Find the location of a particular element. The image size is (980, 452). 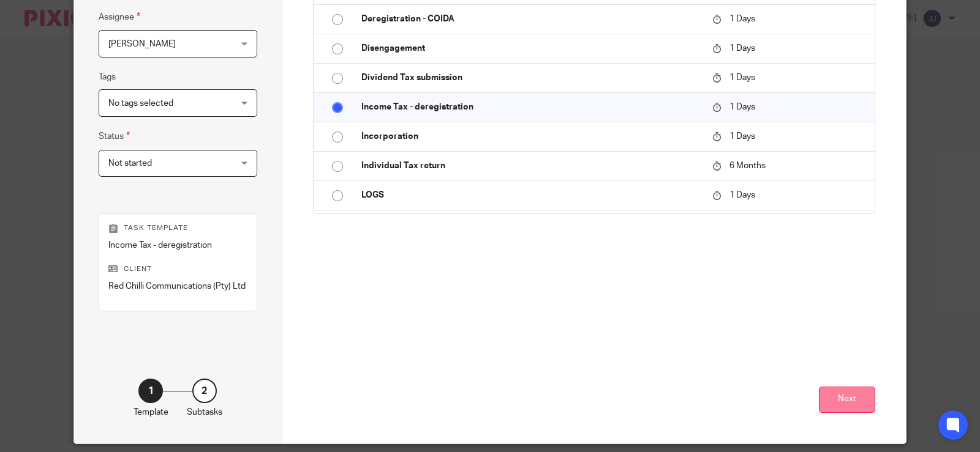

p: Red Chilli Communications (Pty) Ltd is located at coordinates (178, 287).